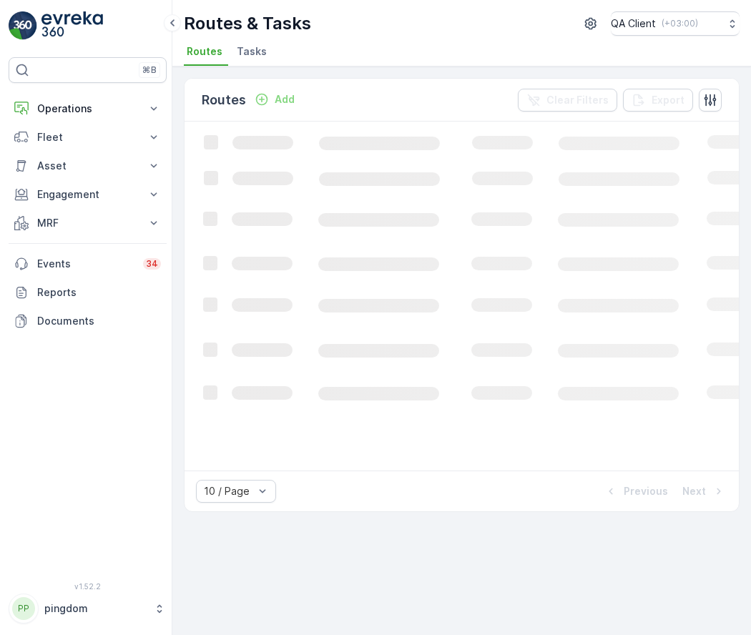 This screenshot has width=751, height=635. What do you see at coordinates (87, 166) in the screenshot?
I see `button: Asset` at bounding box center [87, 166].